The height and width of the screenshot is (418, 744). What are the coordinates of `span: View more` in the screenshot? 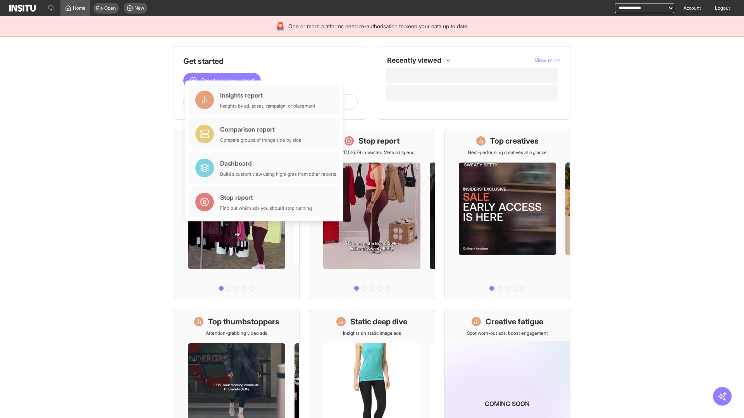 It's located at (547, 60).